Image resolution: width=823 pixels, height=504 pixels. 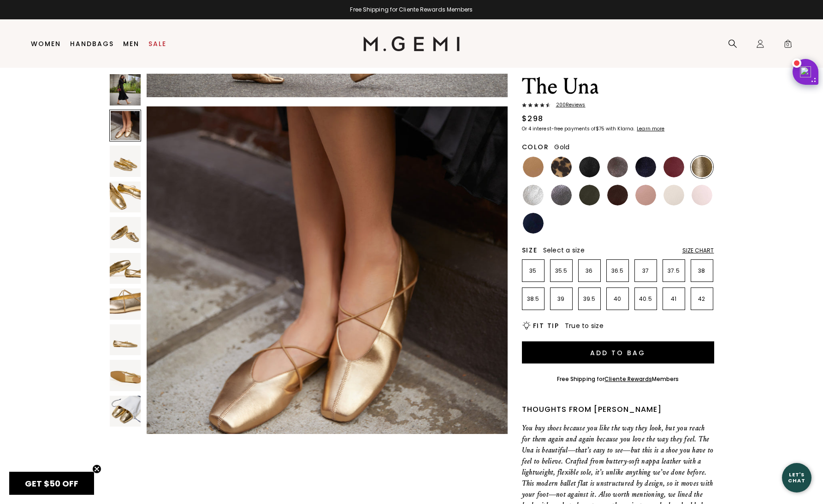 I want to click on p: 40.5, so click(x=645, y=299).